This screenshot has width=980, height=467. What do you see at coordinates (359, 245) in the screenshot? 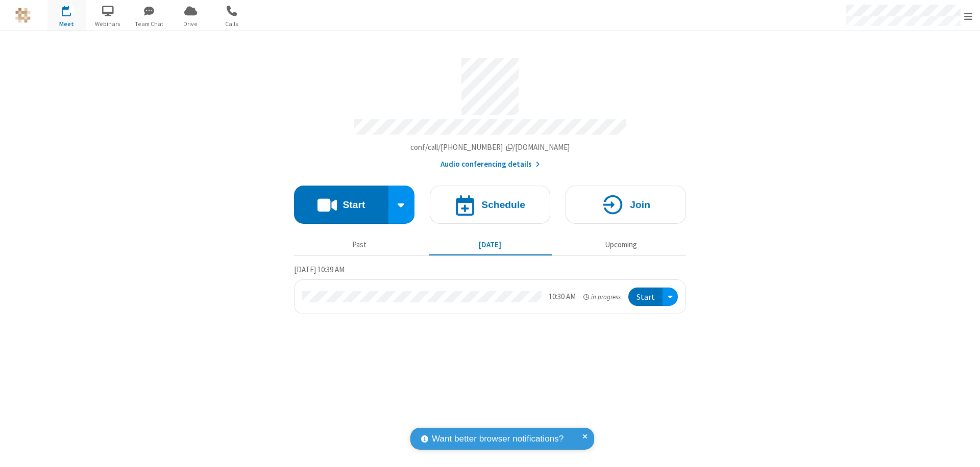
I see `button: Past` at bounding box center [359, 245].